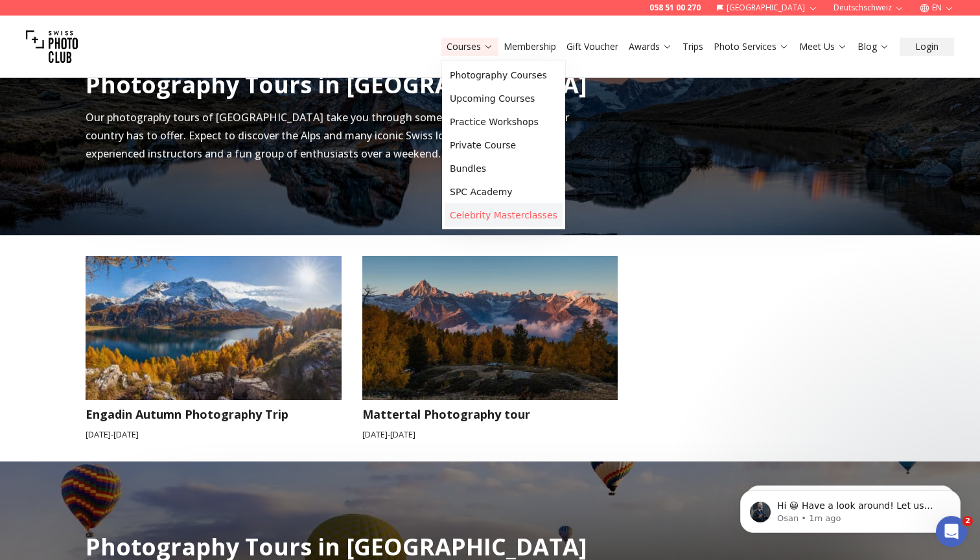  Describe the element at coordinates (504, 192) in the screenshot. I see `a: SPC Academy` at that location.